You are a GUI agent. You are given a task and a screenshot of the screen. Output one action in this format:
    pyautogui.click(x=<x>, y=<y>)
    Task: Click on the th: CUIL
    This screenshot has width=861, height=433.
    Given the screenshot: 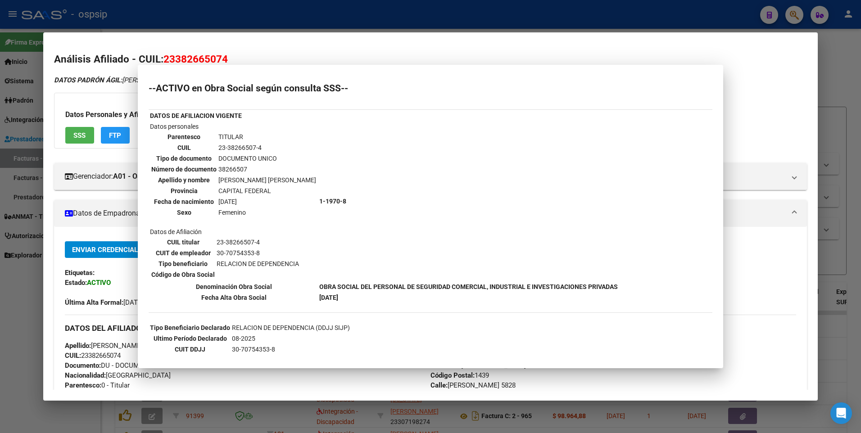 What is the action you would take?
    pyautogui.click(x=184, y=148)
    